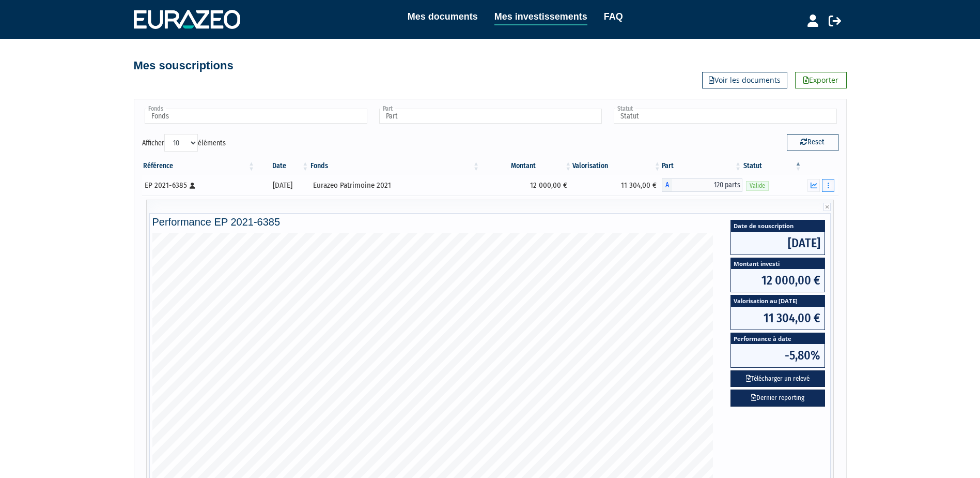 The height and width of the screenshot is (478, 980). What do you see at coordinates (443, 17) in the screenshot?
I see `a: Mes documents` at bounding box center [443, 17].